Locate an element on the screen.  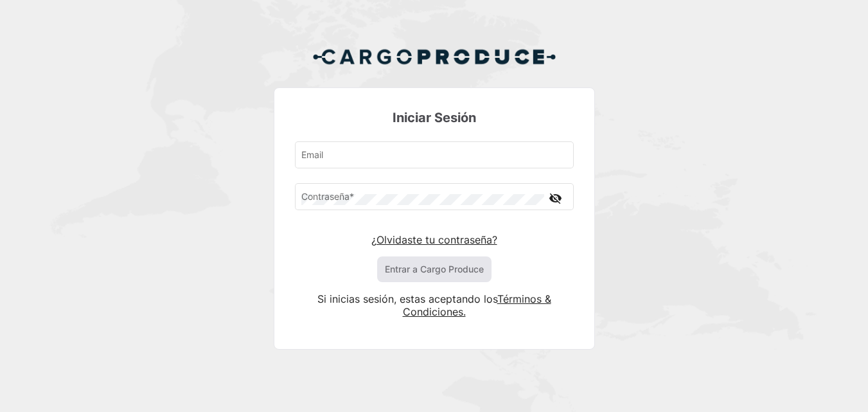
span: Si inicias sesión, estas aceptando los is located at coordinates (407, 298).